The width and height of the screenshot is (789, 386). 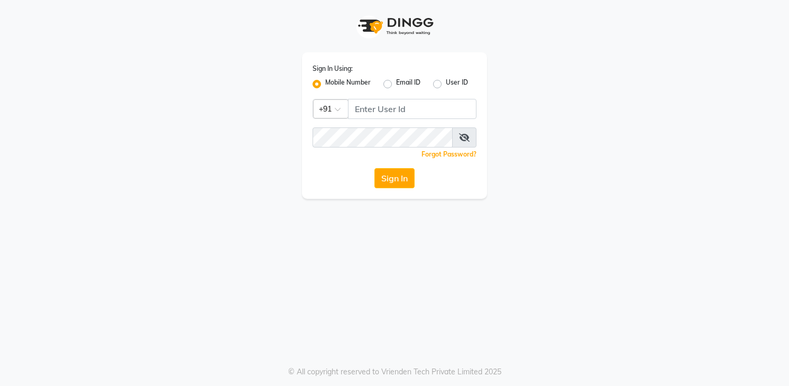 I want to click on a: Forgot Password?, so click(x=449, y=154).